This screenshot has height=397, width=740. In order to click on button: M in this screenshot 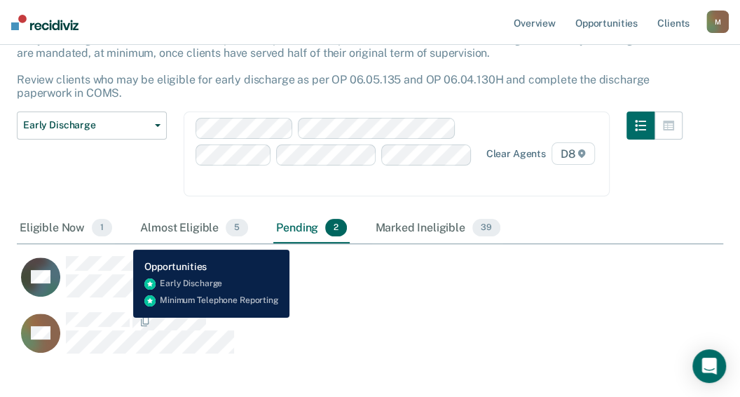, I will do `click(718, 22)`.